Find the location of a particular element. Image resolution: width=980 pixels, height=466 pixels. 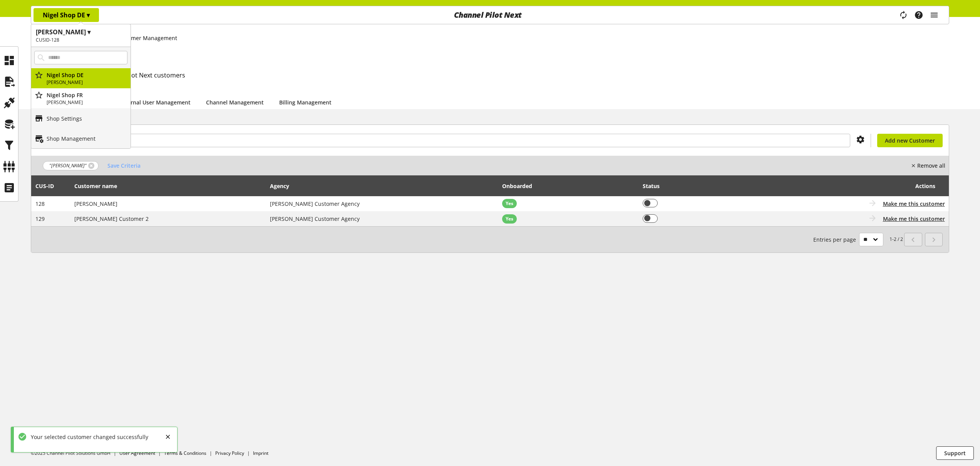

span: Save Criteria is located at coordinates (124, 165).